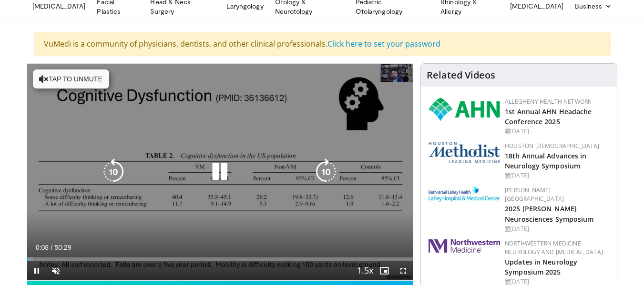 The height and width of the screenshot is (285, 644). Describe the element at coordinates (541, 267) in the screenshot. I see `a: Updates in Neurology Symposium 2025` at that location.